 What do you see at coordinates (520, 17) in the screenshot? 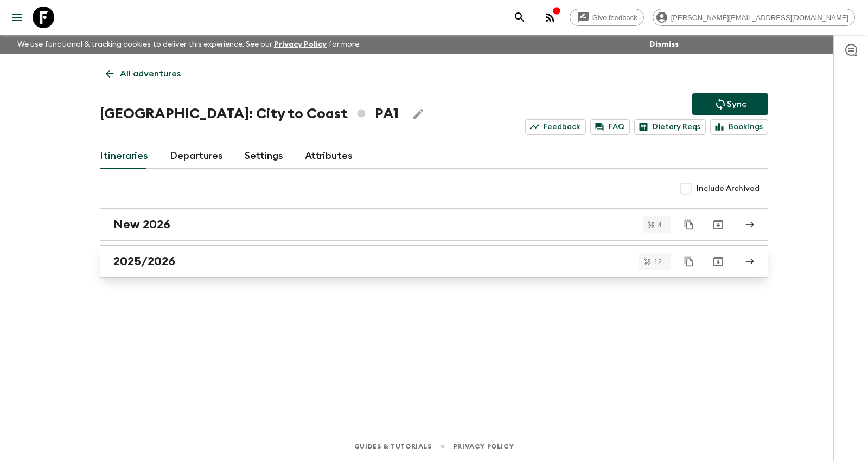
I see `button: search adventures` at bounding box center [520, 17].